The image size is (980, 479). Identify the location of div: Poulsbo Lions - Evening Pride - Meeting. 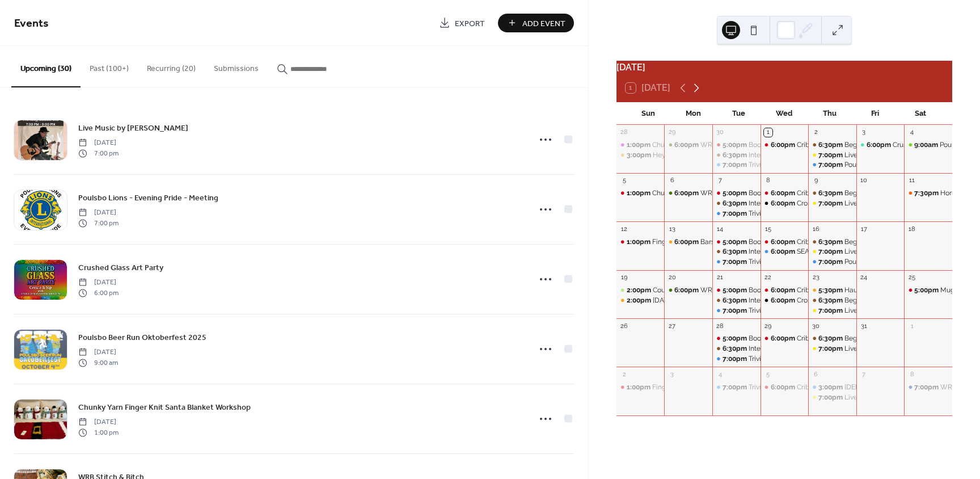
(832, 165).